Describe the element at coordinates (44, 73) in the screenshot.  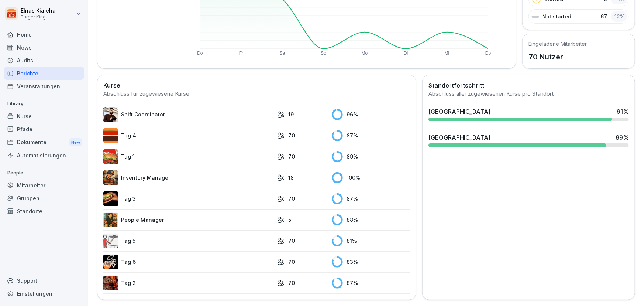
I see `div: Berichte` at that location.